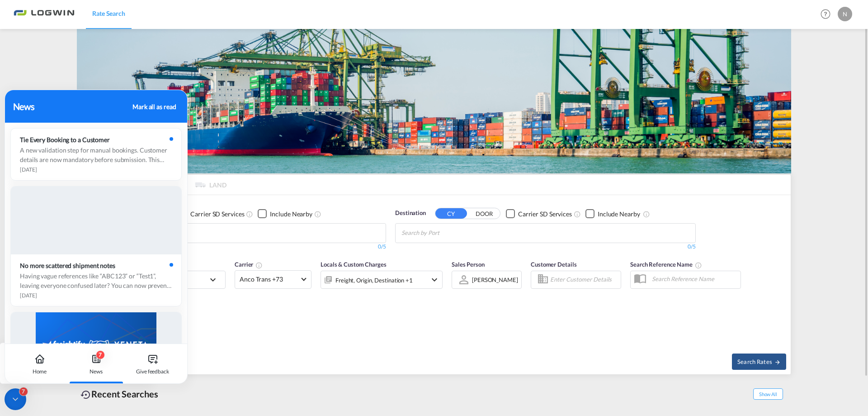 This screenshot has height=416, width=868. I want to click on button: Search Ratesicon-arrow-right, so click(759, 361).